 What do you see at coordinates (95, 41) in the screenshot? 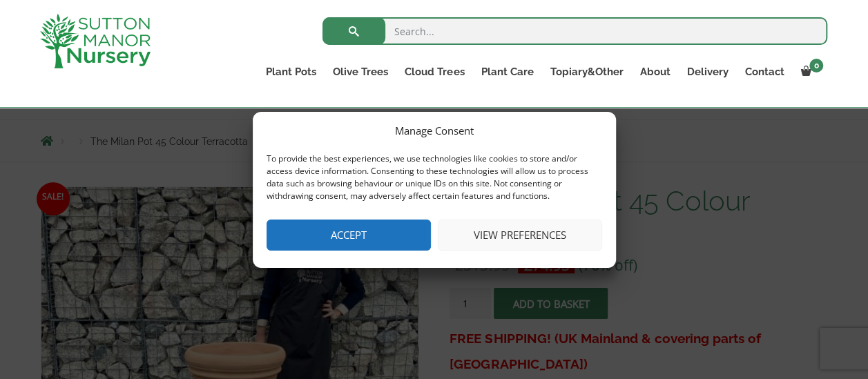
I see `img: logo` at bounding box center [95, 41].